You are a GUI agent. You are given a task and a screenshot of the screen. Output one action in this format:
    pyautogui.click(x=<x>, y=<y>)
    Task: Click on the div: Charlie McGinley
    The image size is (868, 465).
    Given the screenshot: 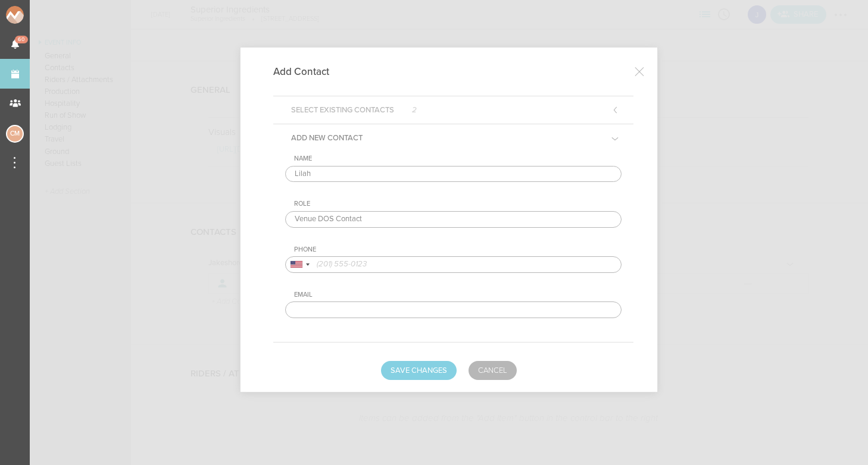 What is the action you would take?
    pyautogui.click(x=15, y=134)
    